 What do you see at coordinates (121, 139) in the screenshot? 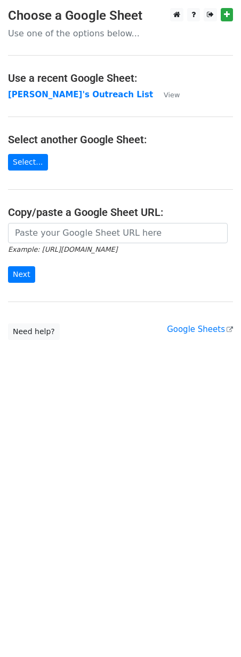
I see `h4: Select another Google Sheet:` at bounding box center [121, 139].